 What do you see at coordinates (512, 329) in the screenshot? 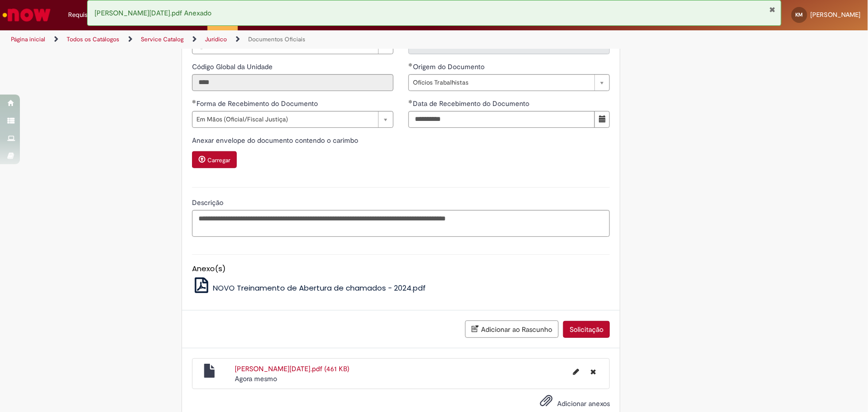
I see `button: Adicionar ao Rascunho` at bounding box center [512, 329].